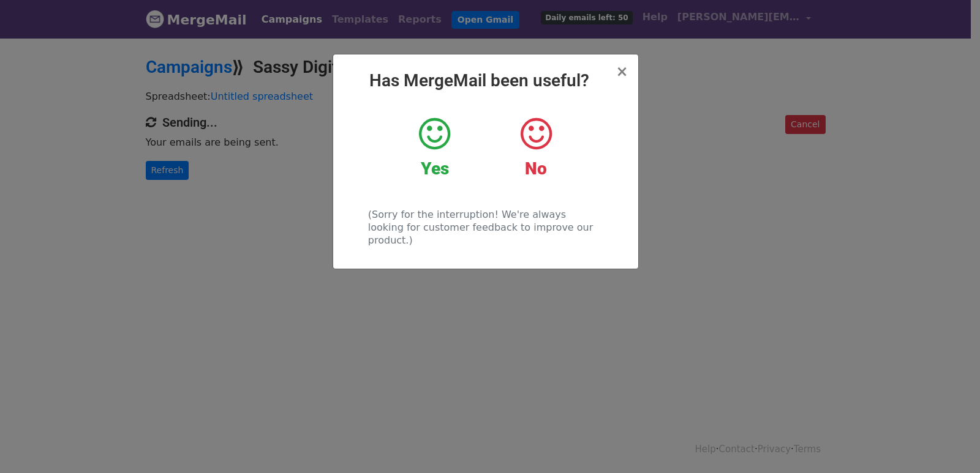  What do you see at coordinates (486, 81) in the screenshot?
I see `h2: Has MergeMail been useful?` at bounding box center [486, 81].